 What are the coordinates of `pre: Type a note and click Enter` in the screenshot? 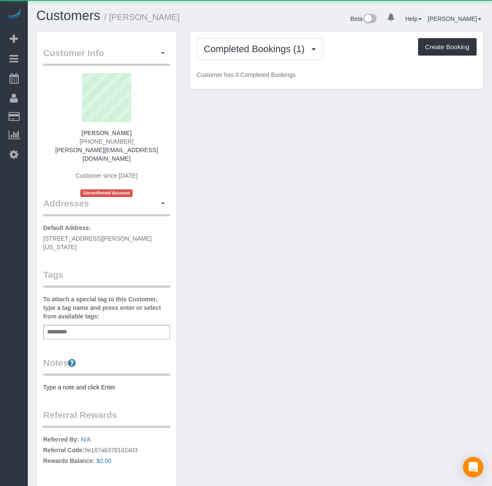 It's located at (106, 387).